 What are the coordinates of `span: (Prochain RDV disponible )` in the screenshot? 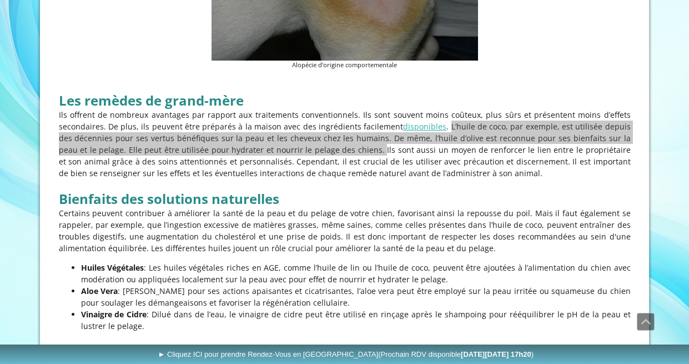 It's located at (456, 354).